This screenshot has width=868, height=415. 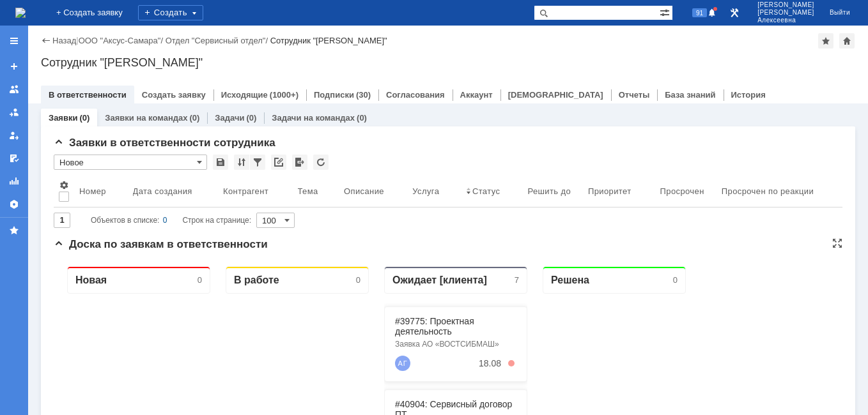 What do you see at coordinates (364, 191) in the screenshot?
I see `div: Описание` at bounding box center [364, 191].